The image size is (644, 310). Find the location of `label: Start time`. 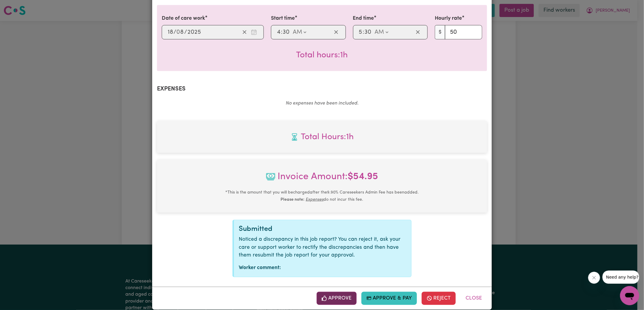

label: Start time is located at coordinates (283, 19).